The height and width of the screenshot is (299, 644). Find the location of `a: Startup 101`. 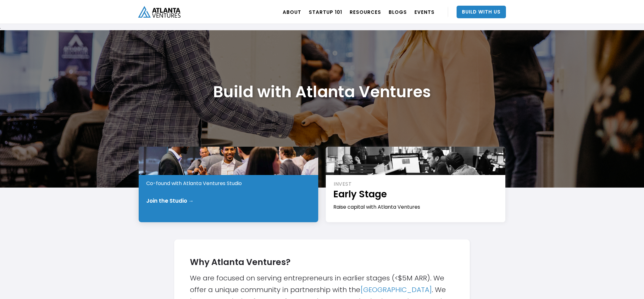

a: Startup 101 is located at coordinates (325, 12).